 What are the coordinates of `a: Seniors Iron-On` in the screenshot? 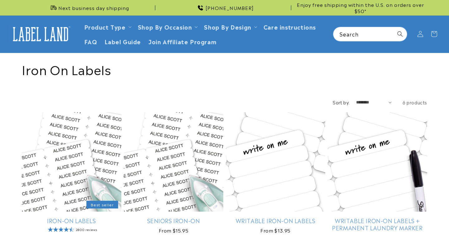 It's located at (173, 220).